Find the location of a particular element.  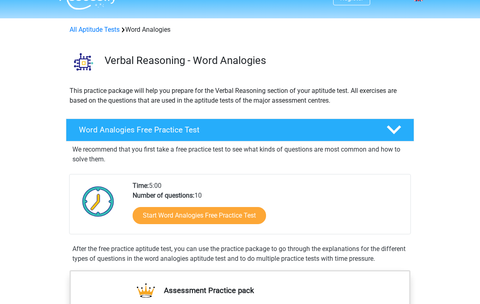

b: Number of questions: is located at coordinates (164, 195).